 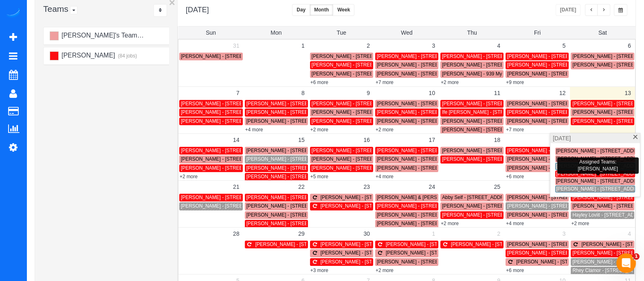 I want to click on a: 24, so click(x=432, y=187).